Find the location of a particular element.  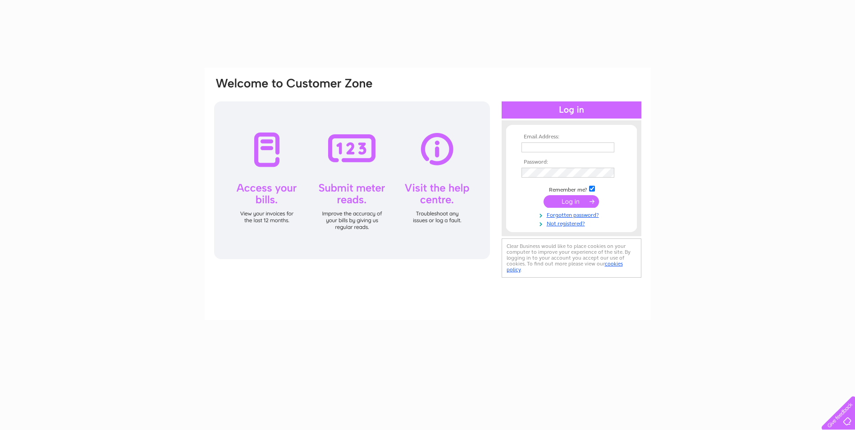

a: Not registered? is located at coordinates (572, 223).